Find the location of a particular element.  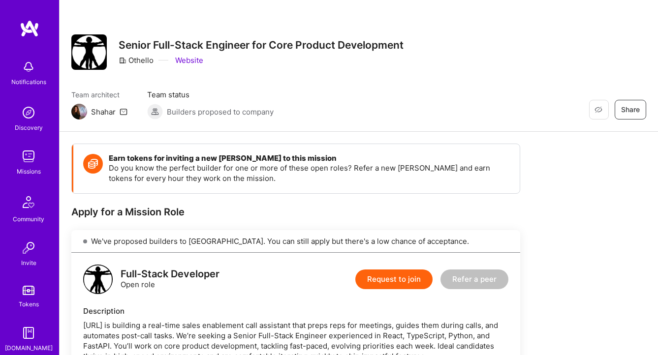

img: Team Architect is located at coordinates (79, 112).